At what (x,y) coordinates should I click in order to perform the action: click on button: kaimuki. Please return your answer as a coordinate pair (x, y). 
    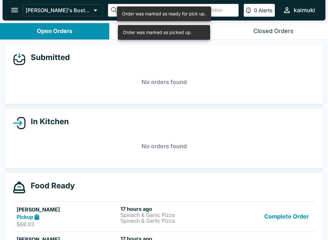
    Looking at the image, I should click on (299, 10).